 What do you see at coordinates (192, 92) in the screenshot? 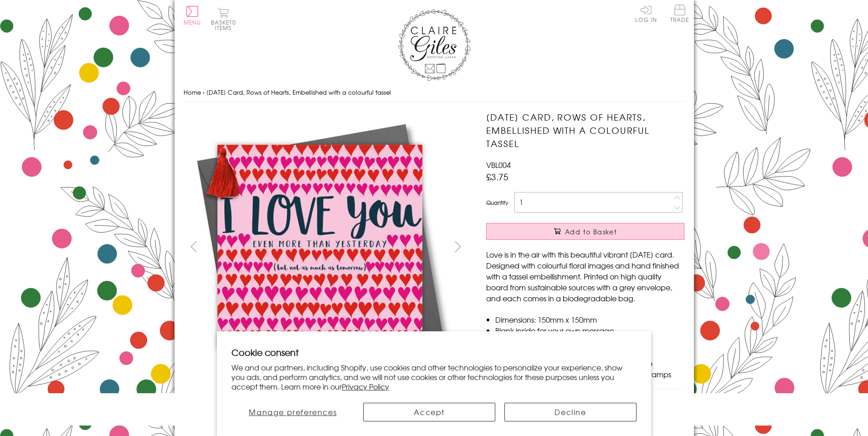
I see `a: Home` at bounding box center [192, 92].